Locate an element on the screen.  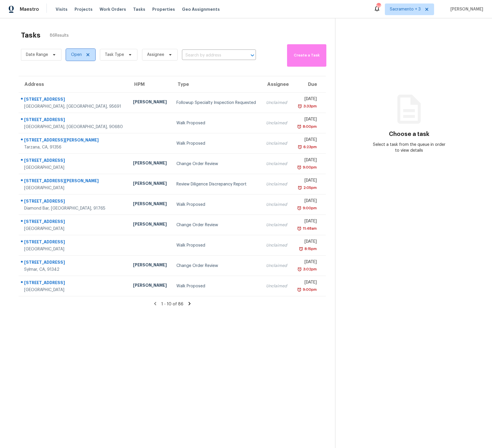
div: Followup Specialty Inspection Requested is located at coordinates (217, 102).